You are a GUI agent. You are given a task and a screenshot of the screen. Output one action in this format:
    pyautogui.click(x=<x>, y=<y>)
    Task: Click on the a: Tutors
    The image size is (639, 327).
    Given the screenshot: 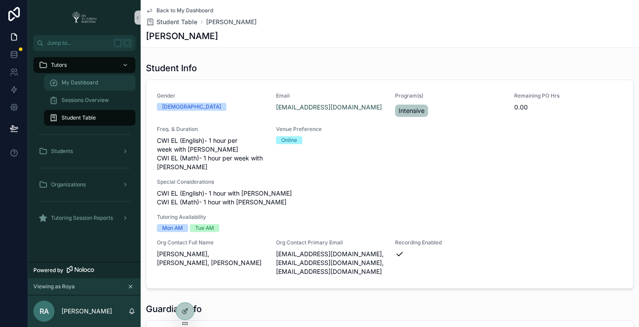 What is the action you would take?
    pyautogui.click(x=84, y=65)
    